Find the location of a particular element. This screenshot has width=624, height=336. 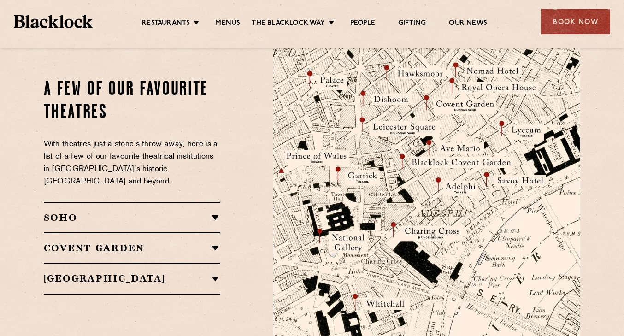

span: With theatres just a stone’s throw away, here is a list of a few of our favourite theatrical inst... is located at coordinates (131, 163).